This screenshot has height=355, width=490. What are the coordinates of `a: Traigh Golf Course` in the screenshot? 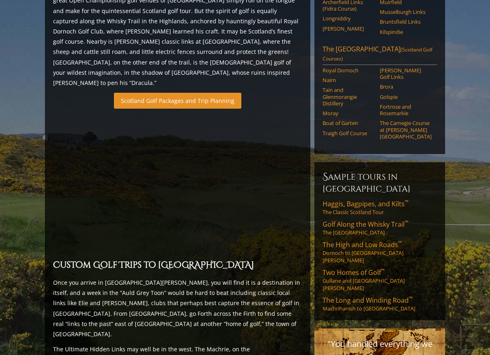 It's located at (349, 133).